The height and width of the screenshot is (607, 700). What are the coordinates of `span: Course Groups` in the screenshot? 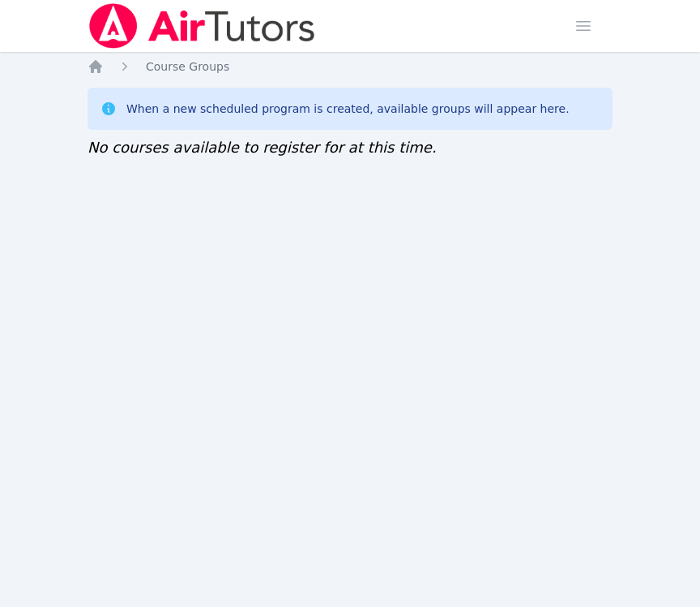 It's located at (187, 66).